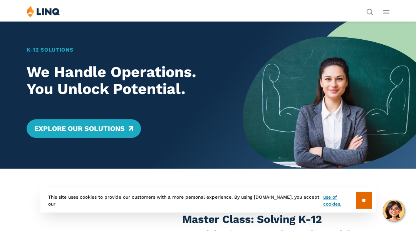  I want to click on button: Open Search Bar, so click(369, 11).